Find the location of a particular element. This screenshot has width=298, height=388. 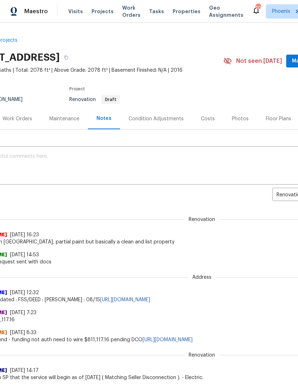

span: Visits is located at coordinates (75, 11).